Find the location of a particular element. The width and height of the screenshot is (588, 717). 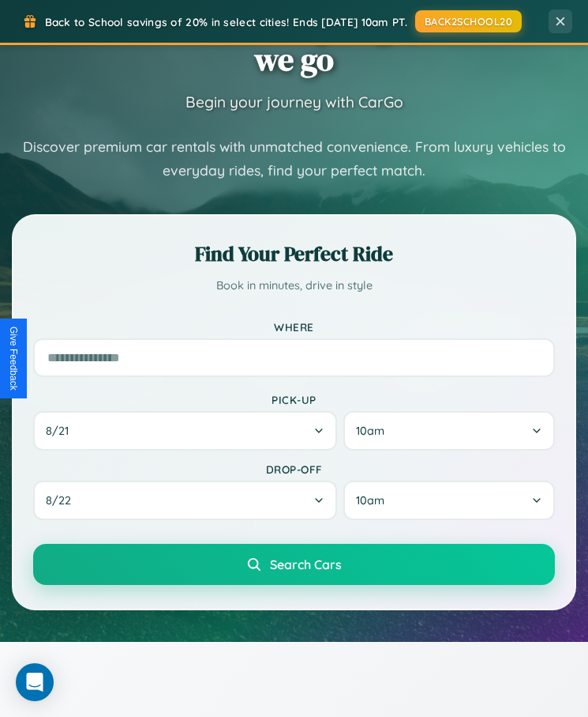

div: Open Intercom Messenger is located at coordinates (35, 682).